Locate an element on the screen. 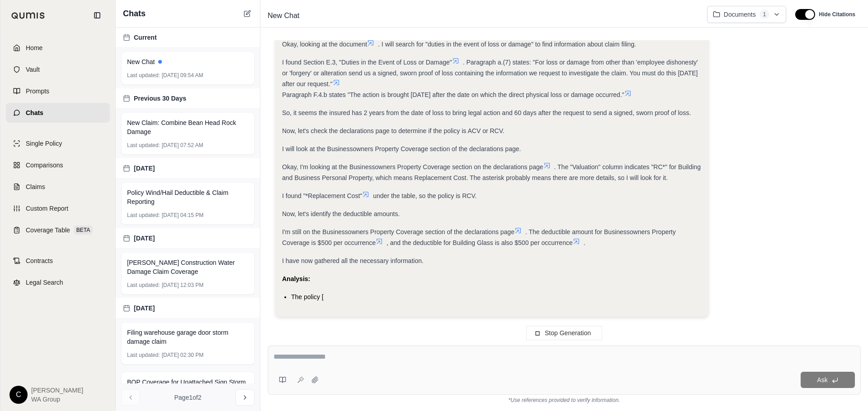  span: Okay, I'm looking at the Businessowners Property Coverage section on the declarations page is located at coordinates (412, 167).